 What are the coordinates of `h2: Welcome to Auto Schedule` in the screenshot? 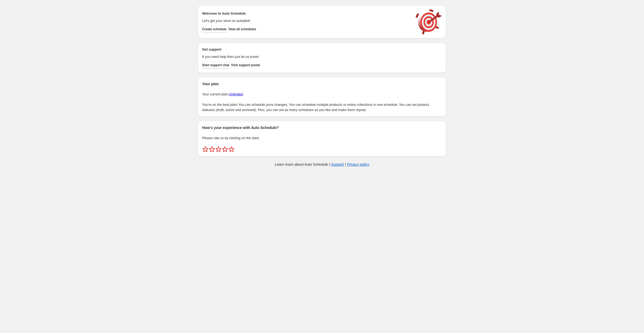 It's located at (306, 14).